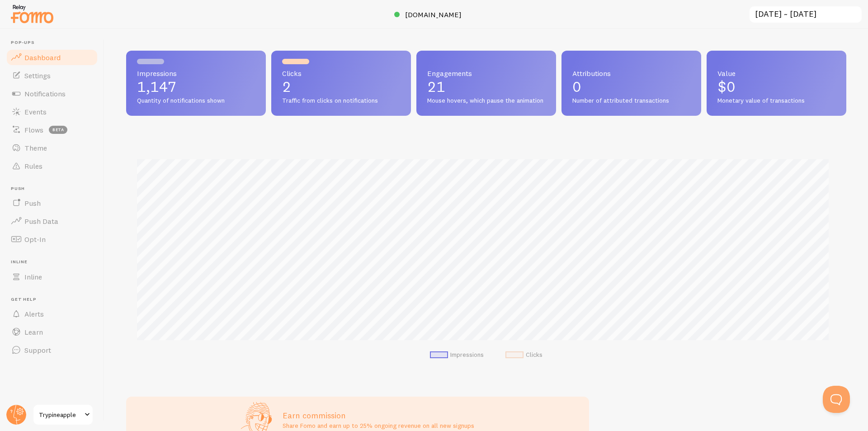 Image resolution: width=868 pixels, height=431 pixels. I want to click on span: Value, so click(776, 73).